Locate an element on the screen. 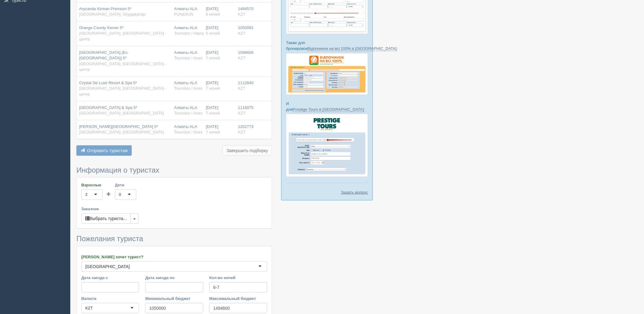  span: 1494570 is located at coordinates (246, 8).